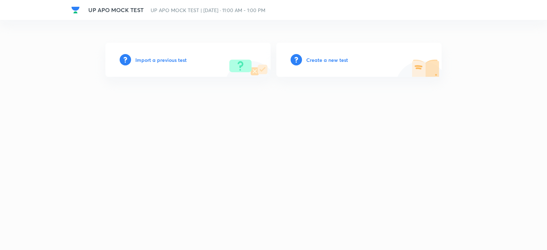 The image size is (547, 250). What do you see at coordinates (116, 10) in the screenshot?
I see `span: UP APO MOCK TEST` at bounding box center [116, 10].